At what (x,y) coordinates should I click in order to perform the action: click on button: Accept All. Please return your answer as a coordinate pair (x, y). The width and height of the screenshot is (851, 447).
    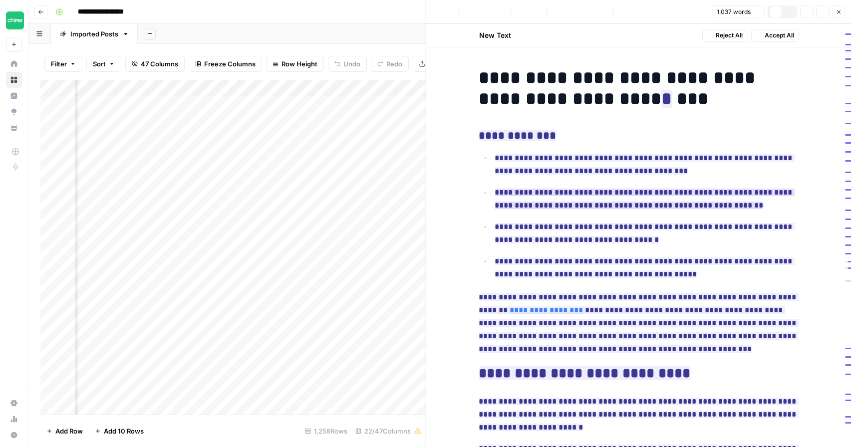
    Looking at the image, I should click on (775, 35).